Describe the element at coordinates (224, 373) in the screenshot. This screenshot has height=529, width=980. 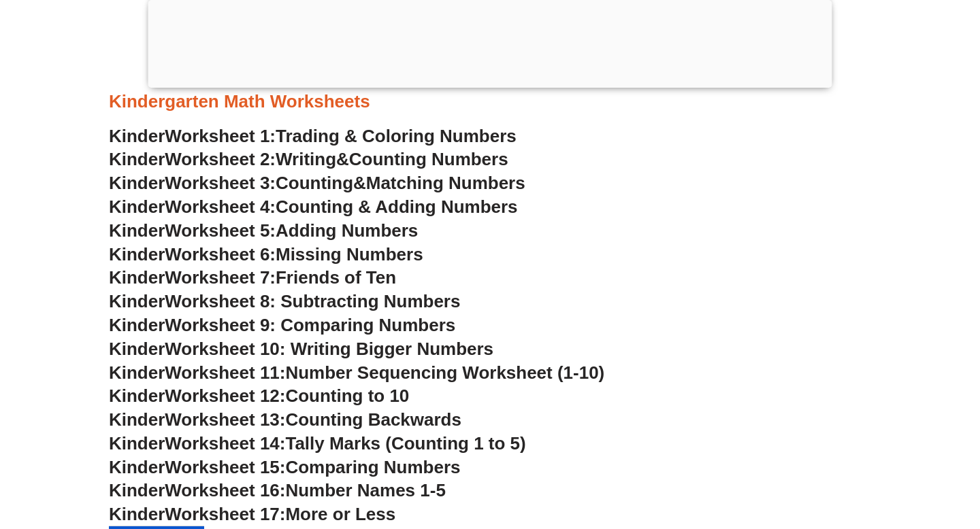
I see `span: Worksheet 11:` at that location.